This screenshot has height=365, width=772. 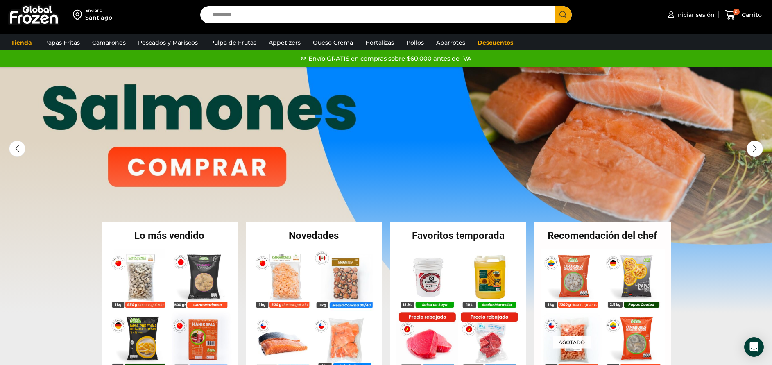 I want to click on div: Santiago, so click(x=99, y=18).